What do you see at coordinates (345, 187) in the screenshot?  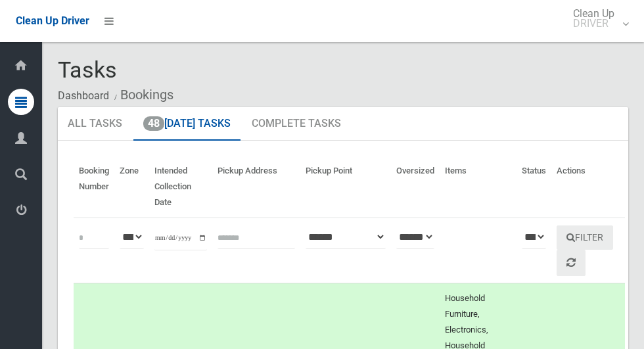 I see `th: Pickup Point` at bounding box center [345, 187].